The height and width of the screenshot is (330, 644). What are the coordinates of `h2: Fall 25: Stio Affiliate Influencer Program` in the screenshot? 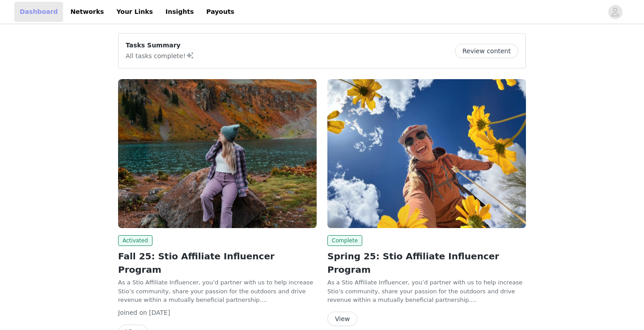 It's located at (217, 263).